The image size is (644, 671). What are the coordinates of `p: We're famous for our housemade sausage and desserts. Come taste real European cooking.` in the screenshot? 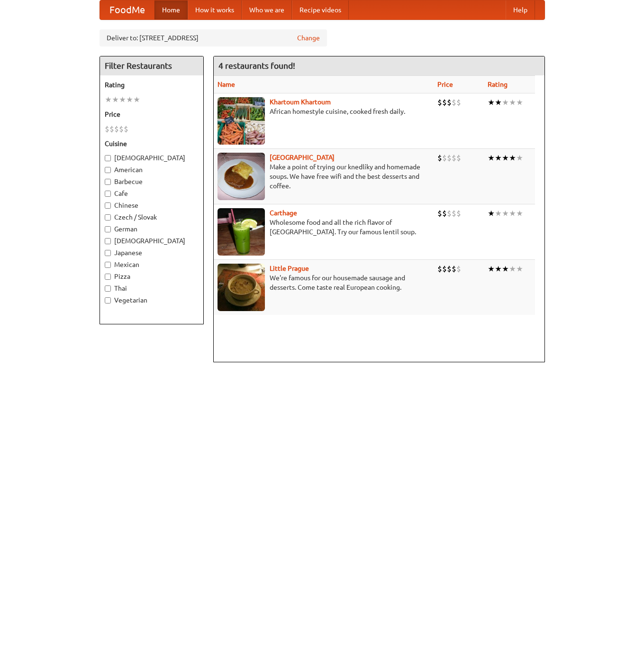 It's located at (323, 283).